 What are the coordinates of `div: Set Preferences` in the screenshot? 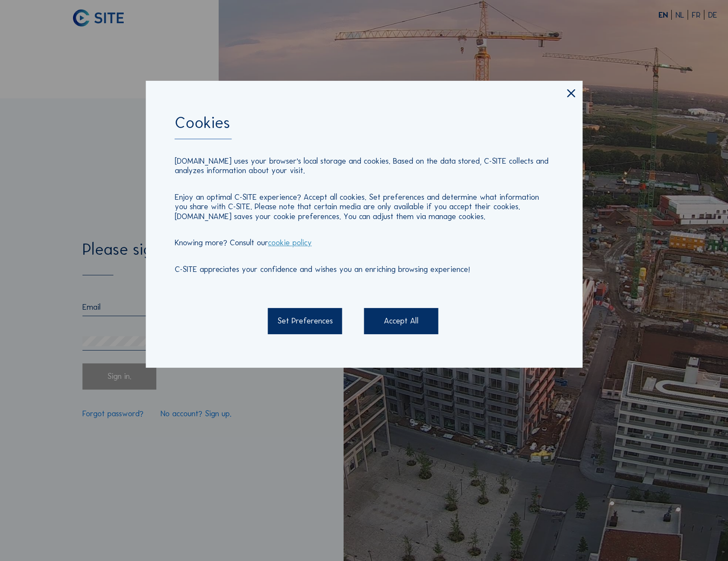 It's located at (305, 321).